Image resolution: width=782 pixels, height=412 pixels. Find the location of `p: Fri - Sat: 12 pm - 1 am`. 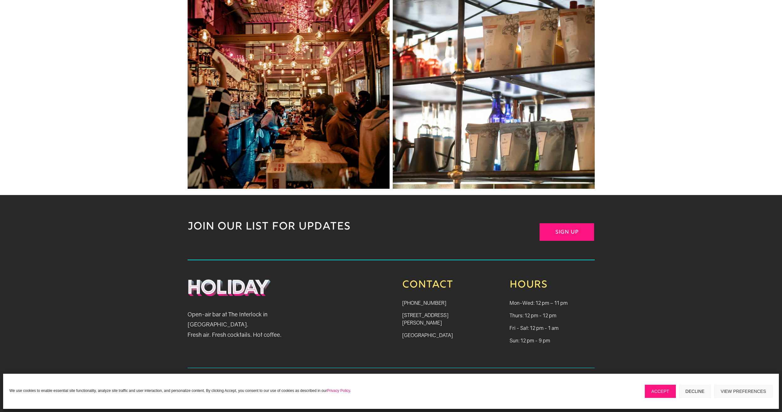

p: Fri - Sat: 12 pm - 1 am is located at coordinates (552, 330).